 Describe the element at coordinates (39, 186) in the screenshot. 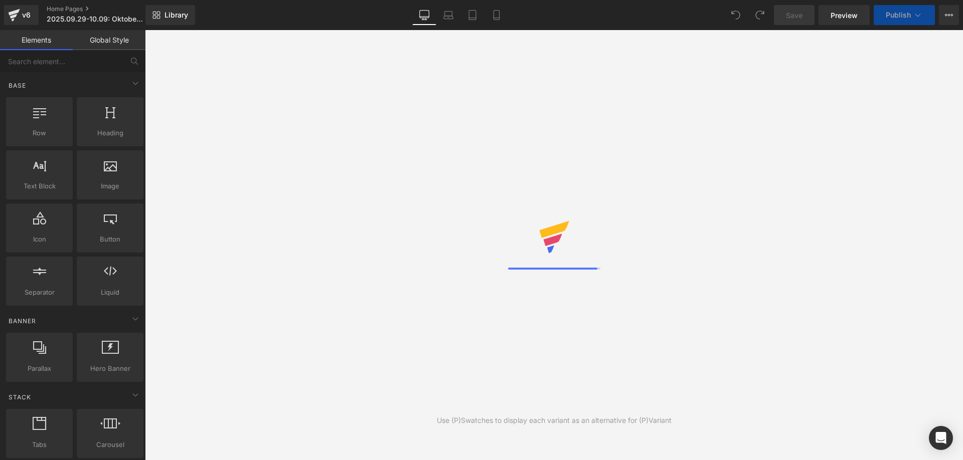

I see `span: Text Block` at that location.